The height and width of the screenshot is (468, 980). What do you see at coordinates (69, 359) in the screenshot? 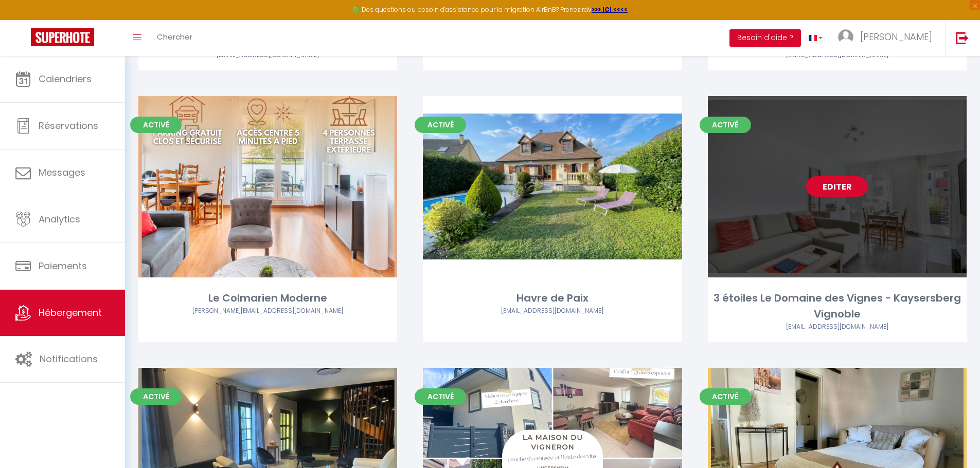
I see `span: Notifications` at bounding box center [69, 359].